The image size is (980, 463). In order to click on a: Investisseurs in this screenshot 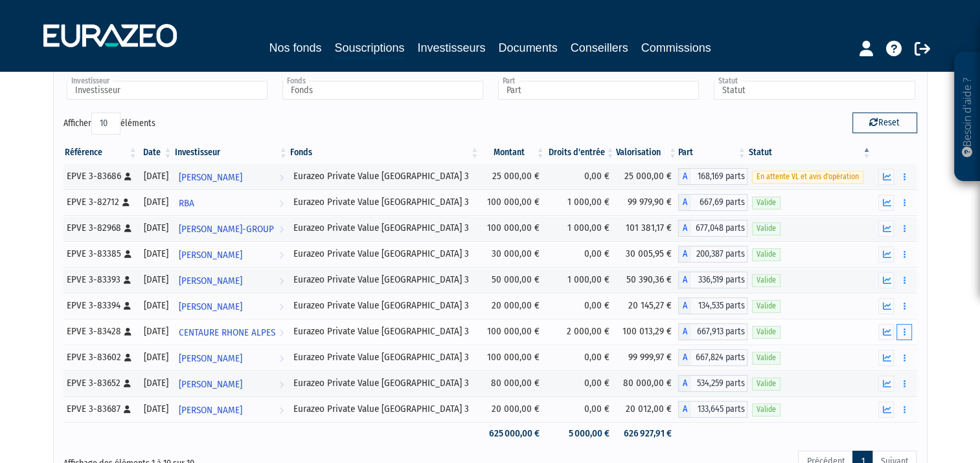, I will do `click(451, 48)`.